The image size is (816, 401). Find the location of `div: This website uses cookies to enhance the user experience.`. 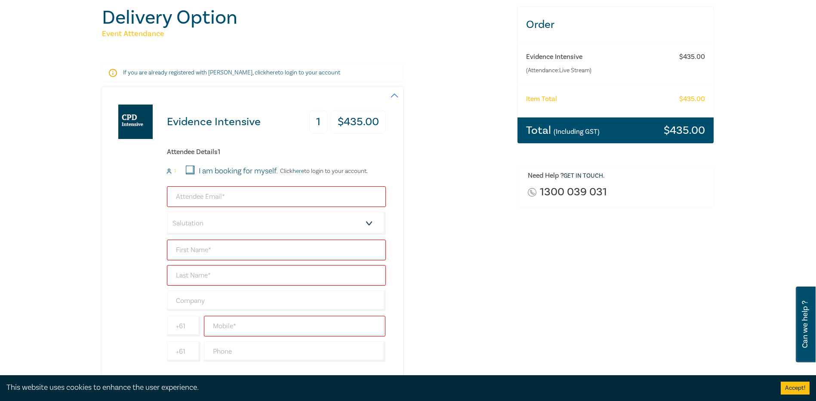

div: This website uses cookies to enhance the user experience. is located at coordinates (387, 388).